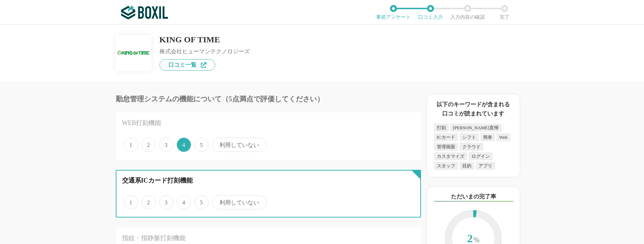 The height and width of the screenshot is (244, 644). I want to click on div: WEB打刻機能, so click(254, 123).